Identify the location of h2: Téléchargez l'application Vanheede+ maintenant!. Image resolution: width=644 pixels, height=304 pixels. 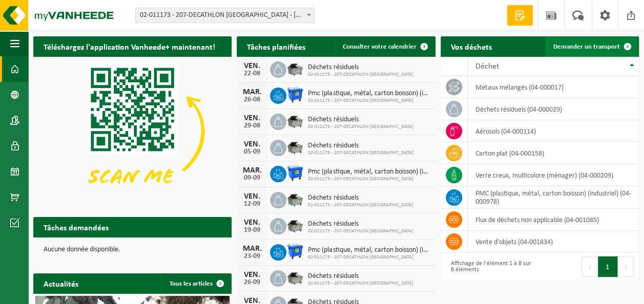
(129, 46).